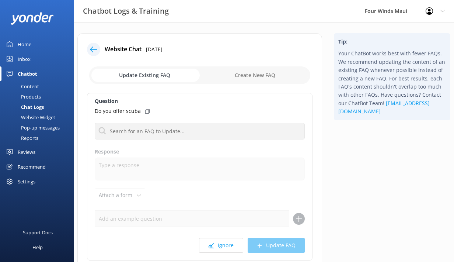 Image resolution: width=454 pixels, height=262 pixels. What do you see at coordinates (39, 117) in the screenshot?
I see `a: Website Widget` at bounding box center [39, 117].